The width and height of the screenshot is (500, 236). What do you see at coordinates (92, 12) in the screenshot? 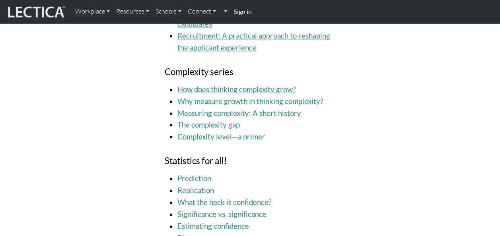
I see `a: Workplace` at bounding box center [92, 12].